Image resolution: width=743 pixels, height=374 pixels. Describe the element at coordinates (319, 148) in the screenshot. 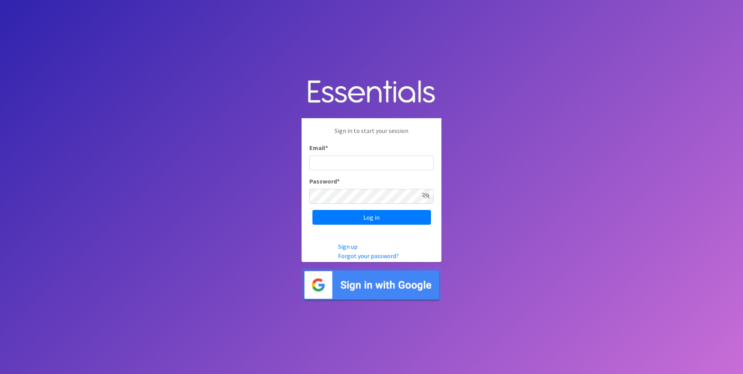

I see `label: Email` at that location.